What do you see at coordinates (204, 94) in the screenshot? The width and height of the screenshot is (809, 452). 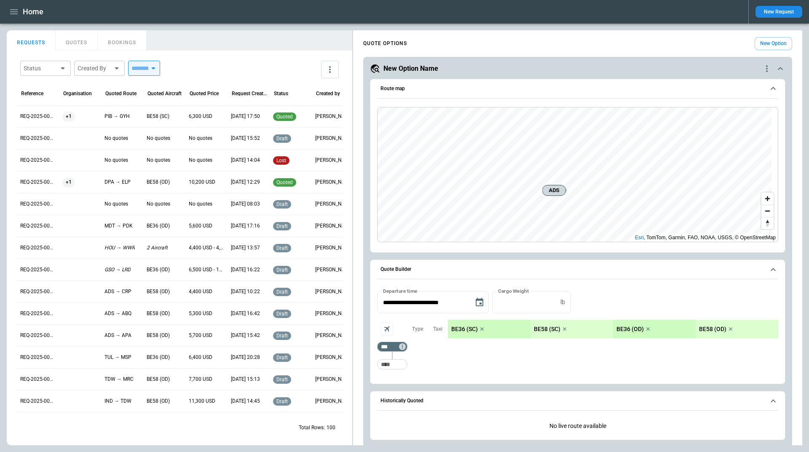 I see `div: Quoted Price` at bounding box center [204, 94].